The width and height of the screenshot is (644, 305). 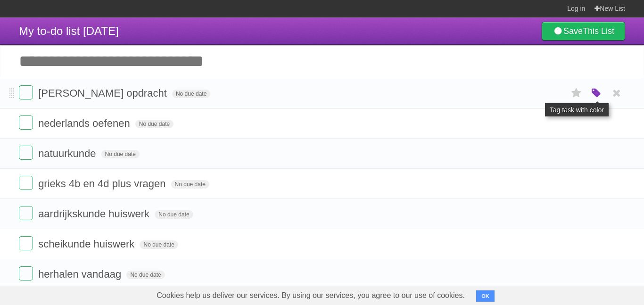 What do you see at coordinates (598, 31) in the screenshot?
I see `b: This List` at bounding box center [598, 31].